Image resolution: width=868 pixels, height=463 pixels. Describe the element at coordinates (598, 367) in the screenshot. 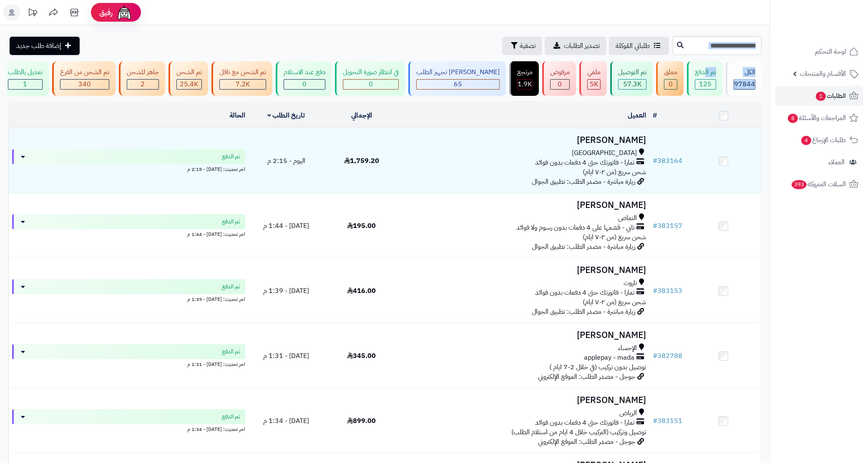

I see `span: توصيل بدون تركيب (في خلال 2-7 ايام )` at that location.